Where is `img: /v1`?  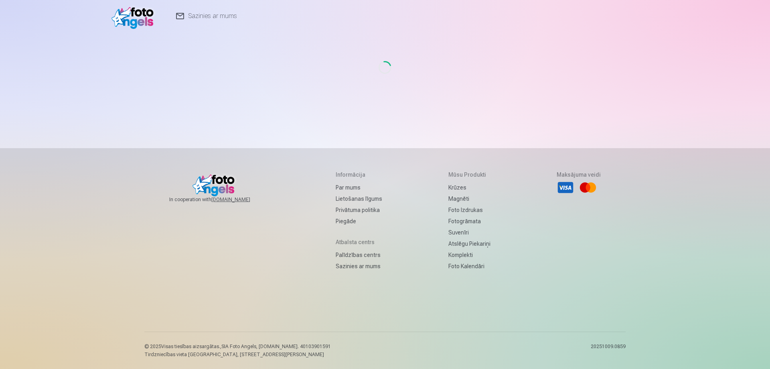 img: /v1 is located at coordinates (134, 16).